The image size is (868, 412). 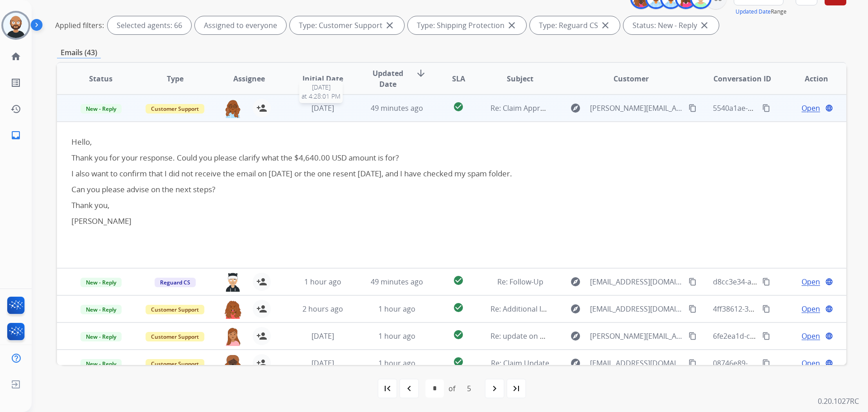 What do you see at coordinates (523, 108) in the screenshot?
I see `span: Re: Claim Approved` at bounding box center [523, 108].